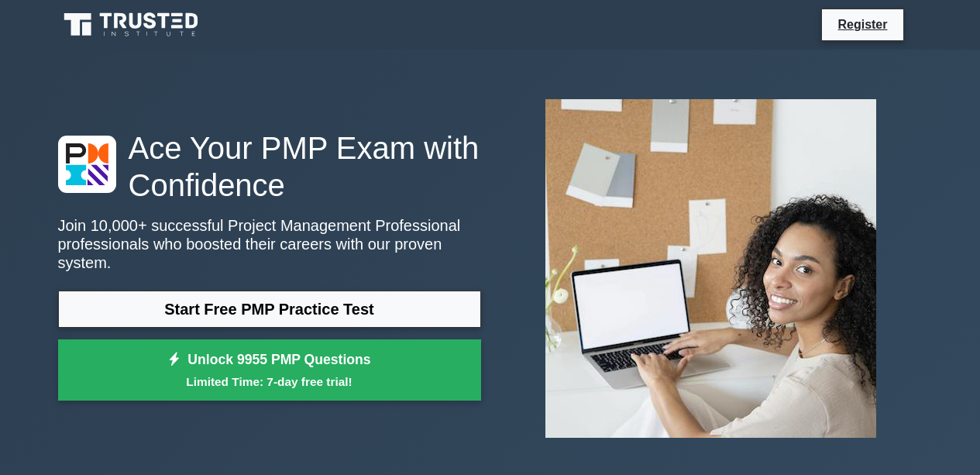 This screenshot has height=475, width=980. Describe the element at coordinates (269, 370) in the screenshot. I see `a: Unlock 9955 PMP QuestionsLimited Time: 7-day free trial!` at that location.